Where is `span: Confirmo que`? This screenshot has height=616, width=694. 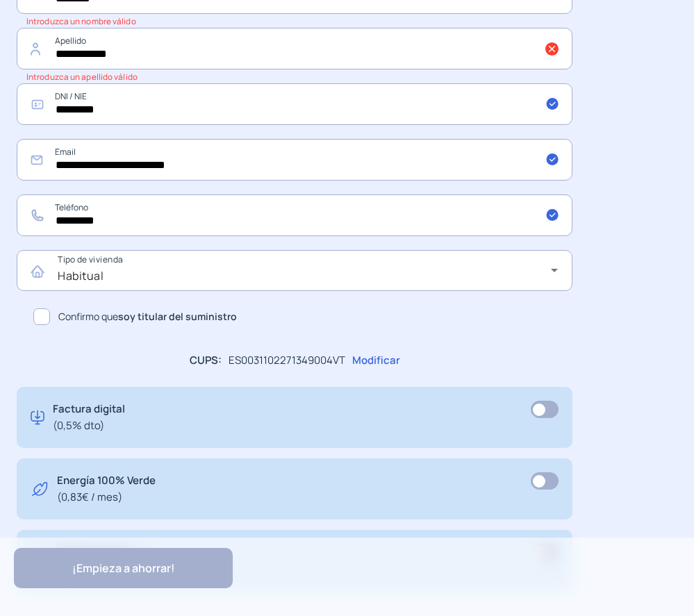 span: Confirmo que is located at coordinates (148, 316).